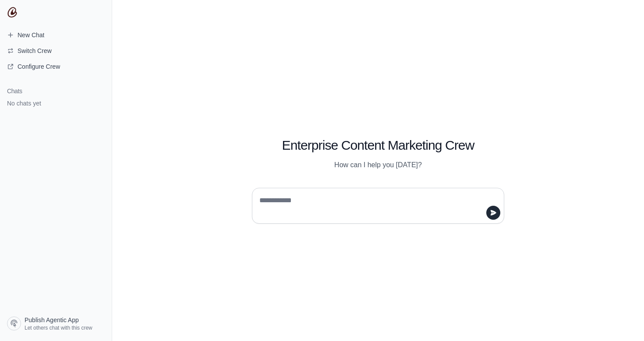  I want to click on img: CrewAI Logo, so click(12, 12).